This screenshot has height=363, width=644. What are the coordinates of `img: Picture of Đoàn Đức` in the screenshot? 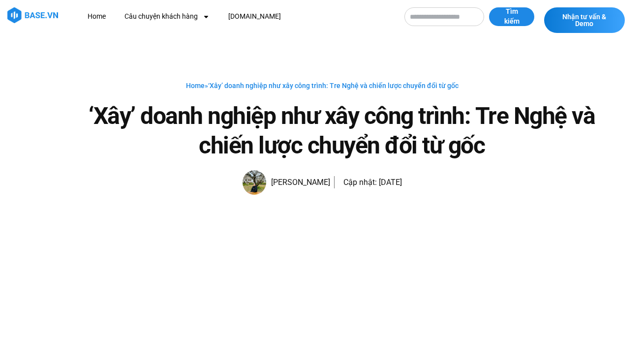 It's located at (254, 182).